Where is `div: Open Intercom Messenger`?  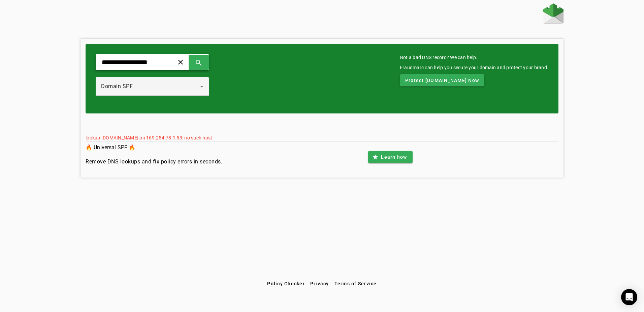
div: Open Intercom Messenger is located at coordinates (629, 297).